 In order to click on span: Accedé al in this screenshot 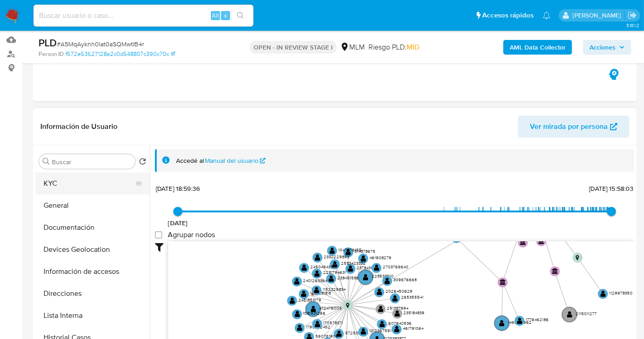, I will do `click(190, 161)`.